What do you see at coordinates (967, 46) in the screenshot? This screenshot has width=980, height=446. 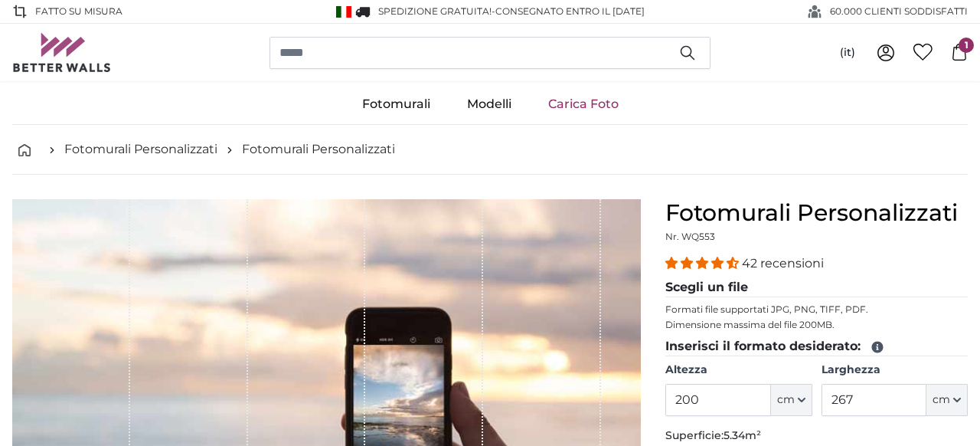 I see `span: 1` at bounding box center [967, 46].